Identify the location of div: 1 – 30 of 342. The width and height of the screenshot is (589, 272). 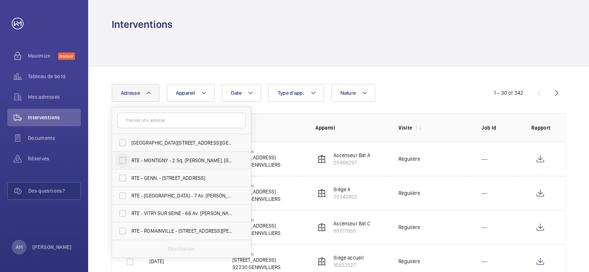
(509, 93).